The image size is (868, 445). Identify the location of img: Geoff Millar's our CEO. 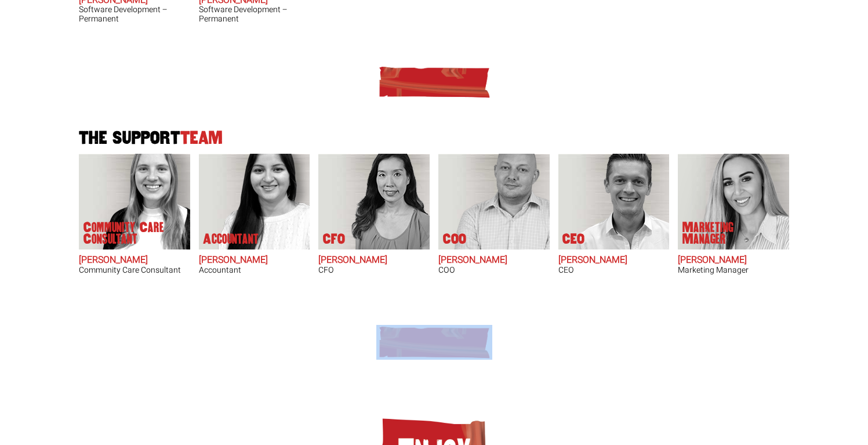
(620, 201).